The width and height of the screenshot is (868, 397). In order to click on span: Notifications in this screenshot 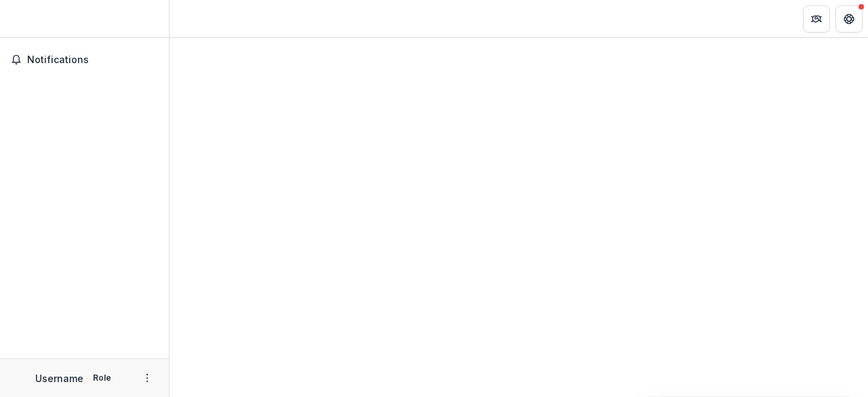, I will do `click(93, 60)`.